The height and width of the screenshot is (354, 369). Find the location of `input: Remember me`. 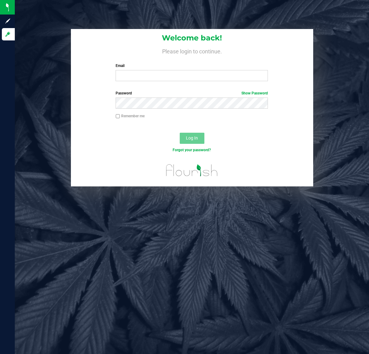

input: Remember me is located at coordinates (118, 116).